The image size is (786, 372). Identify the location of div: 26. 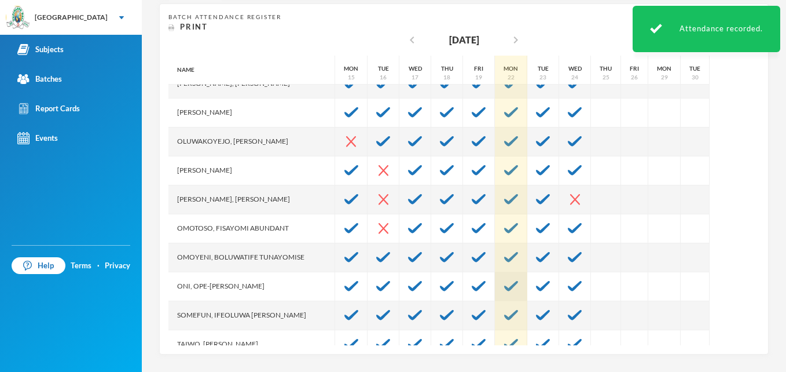
(634, 77).